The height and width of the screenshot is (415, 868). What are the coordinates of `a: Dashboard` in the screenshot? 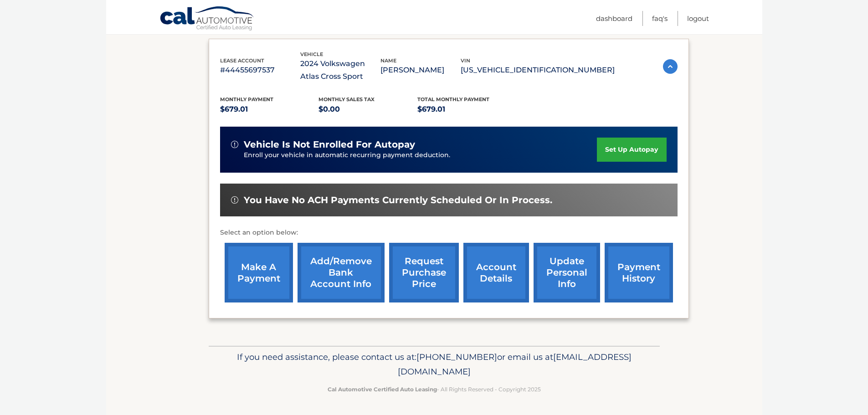 It's located at (614, 19).